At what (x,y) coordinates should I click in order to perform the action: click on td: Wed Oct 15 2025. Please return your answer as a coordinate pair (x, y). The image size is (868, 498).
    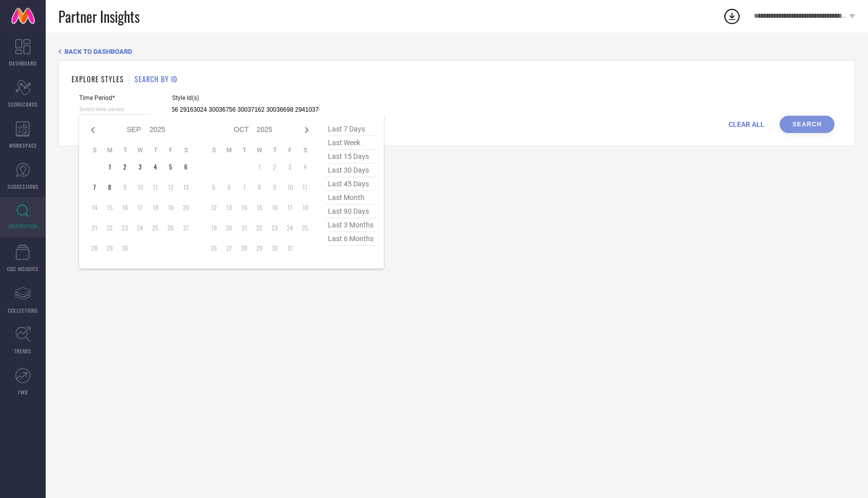
    Looking at the image, I should click on (259, 208).